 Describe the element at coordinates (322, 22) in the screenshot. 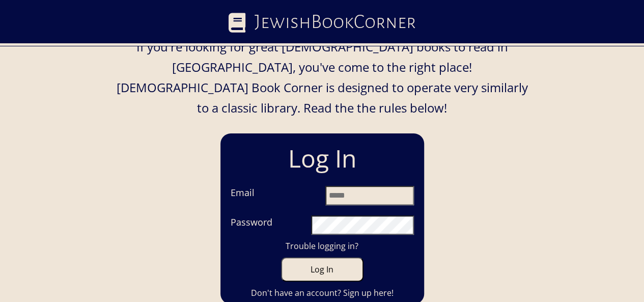

I see `a: JewishBookCorner` at that location.